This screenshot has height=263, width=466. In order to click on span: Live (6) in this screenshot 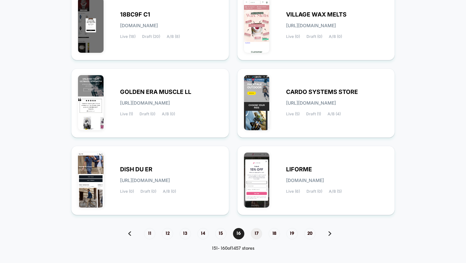, I will do `click(293, 191)`.